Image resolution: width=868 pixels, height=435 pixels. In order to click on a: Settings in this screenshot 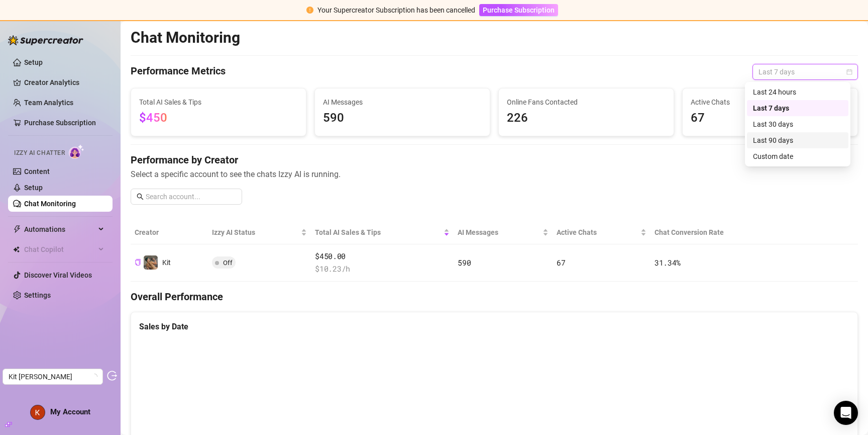, I will do `click(37, 295)`.